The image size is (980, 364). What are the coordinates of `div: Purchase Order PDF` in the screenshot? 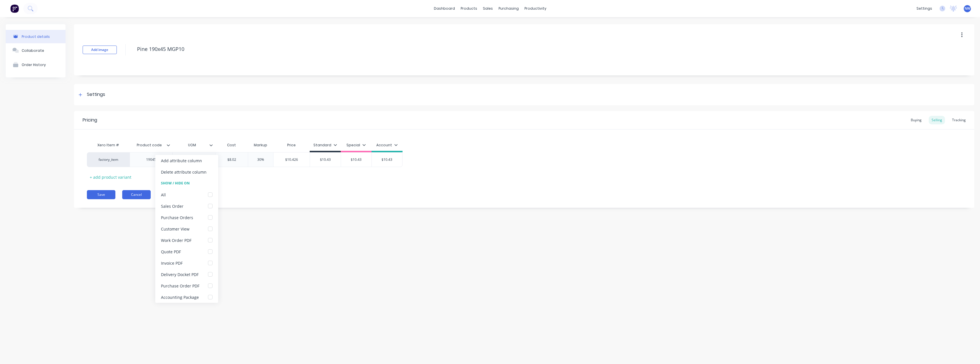 It's located at (180, 285).